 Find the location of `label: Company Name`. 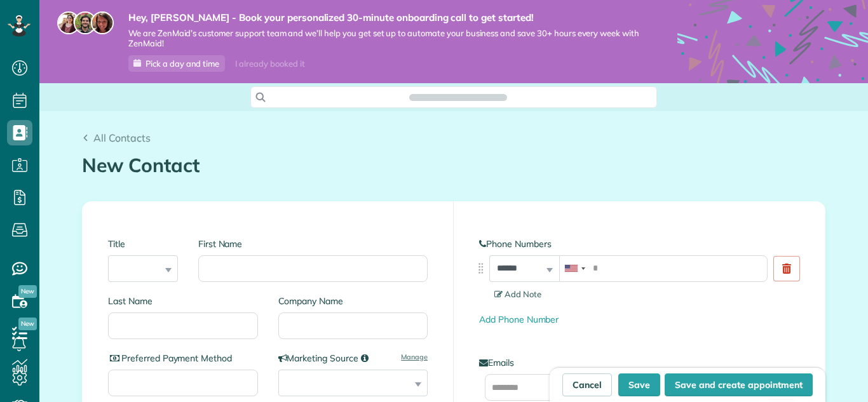

label: Company Name is located at coordinates (353, 302).